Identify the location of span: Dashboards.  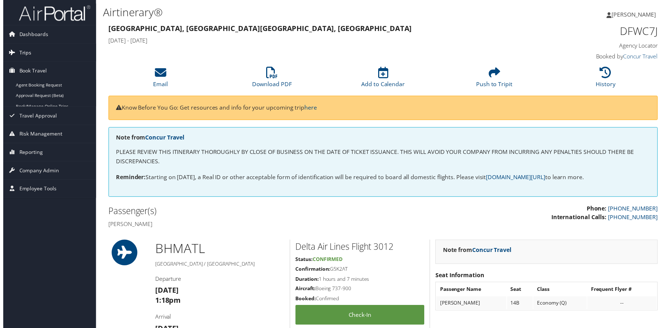
(31, 35).